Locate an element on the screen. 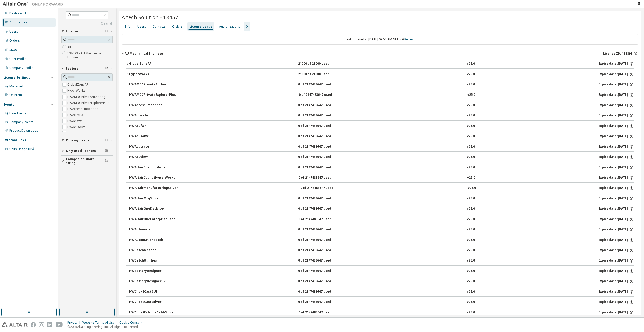  button: Only used licenses is located at coordinates (87, 151).